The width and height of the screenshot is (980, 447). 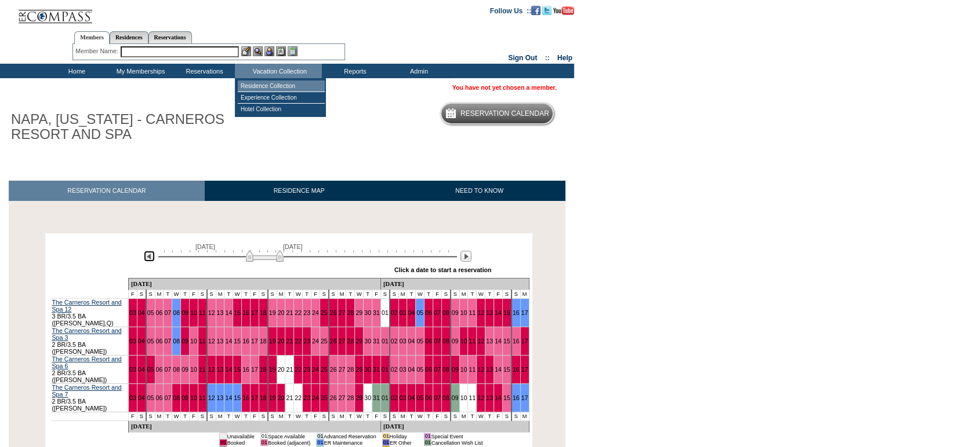 What do you see at coordinates (368, 341) in the screenshot?
I see `a: 30` at bounding box center [368, 341].